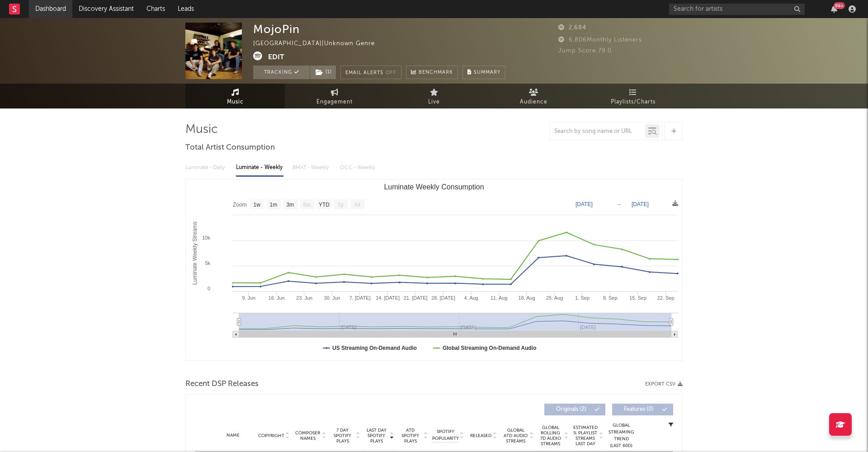  I want to click on button: Edit, so click(277, 57).